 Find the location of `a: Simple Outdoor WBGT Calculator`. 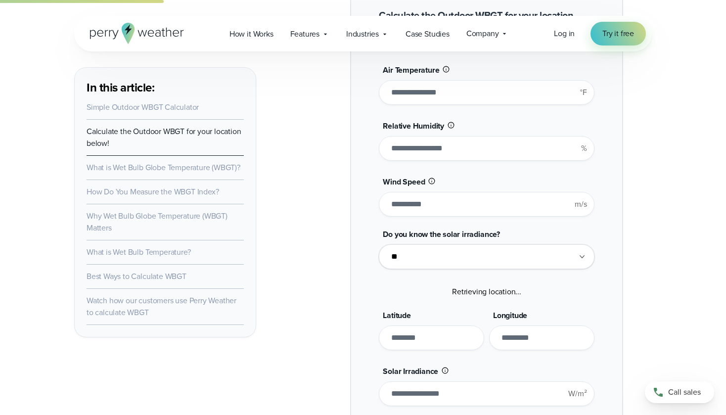

a: Simple Outdoor WBGT Calculator is located at coordinates (143, 107).